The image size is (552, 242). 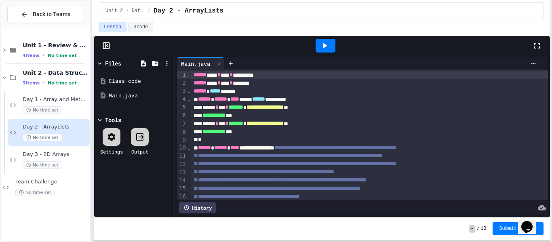 What do you see at coordinates (112, 27) in the screenshot?
I see `button: Lesson` at bounding box center [112, 27].